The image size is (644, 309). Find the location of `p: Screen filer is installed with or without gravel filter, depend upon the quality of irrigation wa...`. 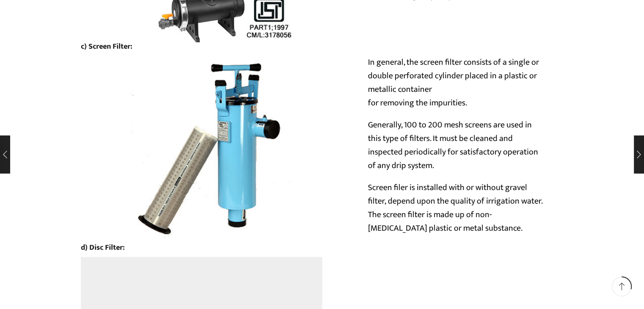

p: Screen filer is installed with or without gravel filter, depend upon the quality of irrigation wa... is located at coordinates (457, 208).